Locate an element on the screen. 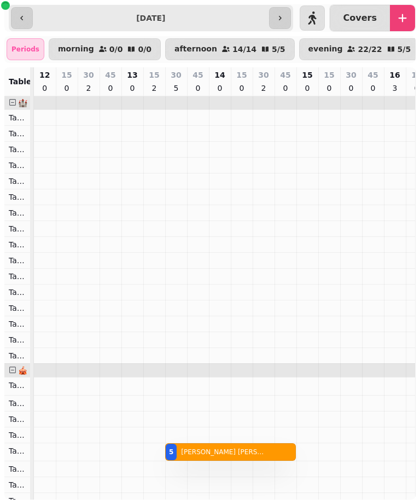 The height and width of the screenshot is (504, 420). p: morning is located at coordinates (76, 49).